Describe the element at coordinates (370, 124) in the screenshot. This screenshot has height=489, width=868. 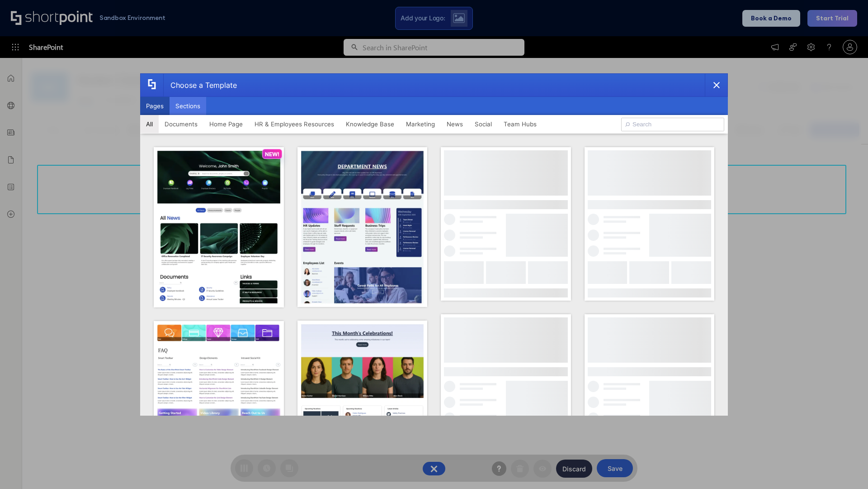
I see `button: Knowledge Base` at that location.